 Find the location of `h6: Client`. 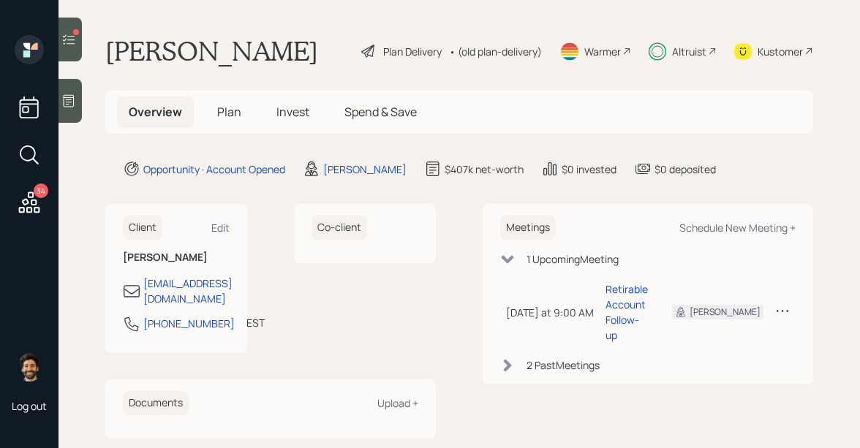

h6: Client is located at coordinates (143, 227).